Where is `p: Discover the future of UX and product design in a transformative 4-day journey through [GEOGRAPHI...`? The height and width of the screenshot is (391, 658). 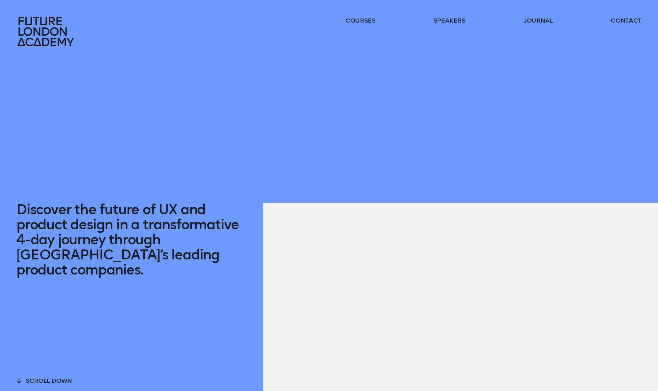 p: Discover the future of UX and product design in a transformative 4-day journey through [GEOGRAPHI... is located at coordinates (132, 239).